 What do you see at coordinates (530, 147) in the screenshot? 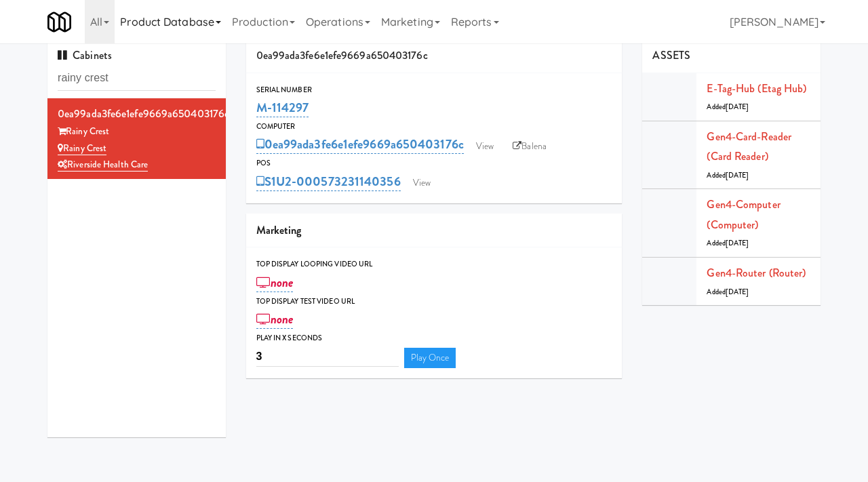
I see `a: Balena` at bounding box center [530, 147].